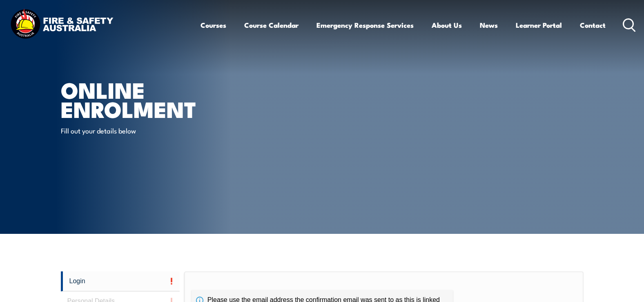 This screenshot has width=644, height=302. I want to click on a: Emergency Response Services, so click(365, 25).